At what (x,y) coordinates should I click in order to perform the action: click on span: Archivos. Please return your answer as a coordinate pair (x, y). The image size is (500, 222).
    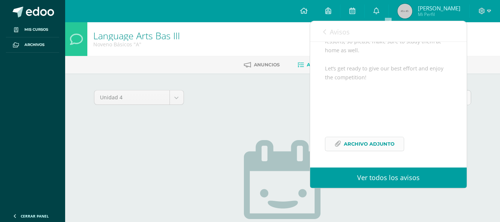
    Looking at the image, I should click on (34, 45).